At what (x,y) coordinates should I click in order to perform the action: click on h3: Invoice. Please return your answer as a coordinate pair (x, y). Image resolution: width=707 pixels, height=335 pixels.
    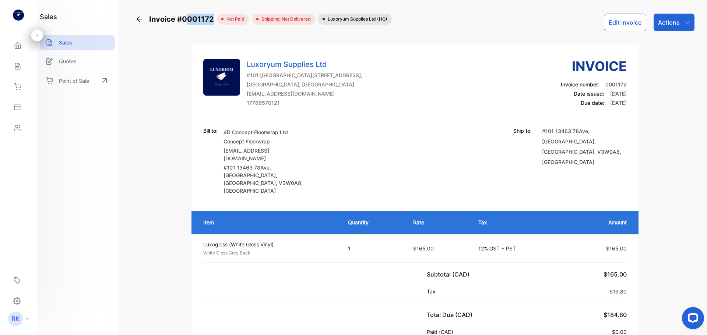
    Looking at the image, I should click on (594, 66).